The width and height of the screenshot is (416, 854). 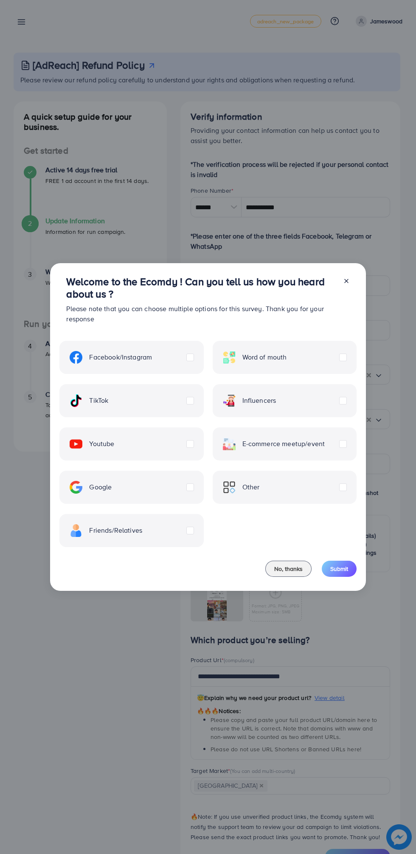 I want to click on span: Word of mouth, so click(x=264, y=357).